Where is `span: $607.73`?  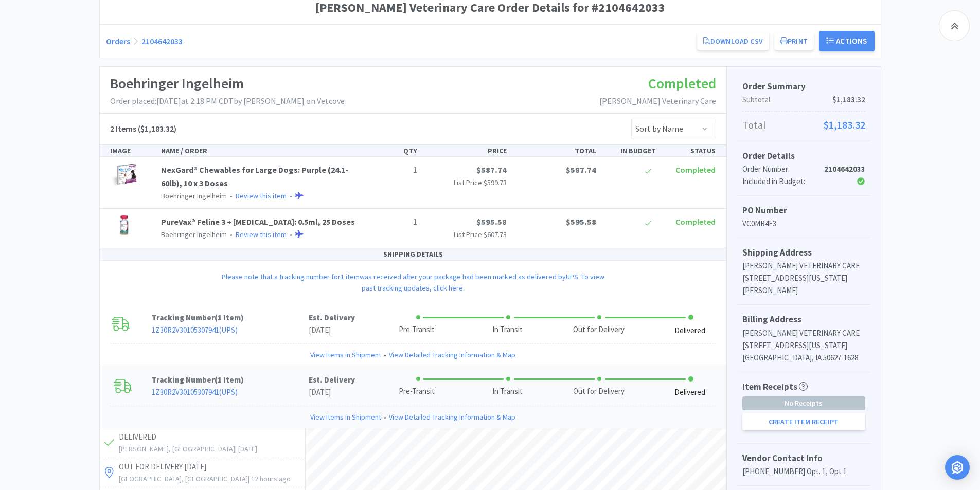
span: $607.73 is located at coordinates (495, 235).